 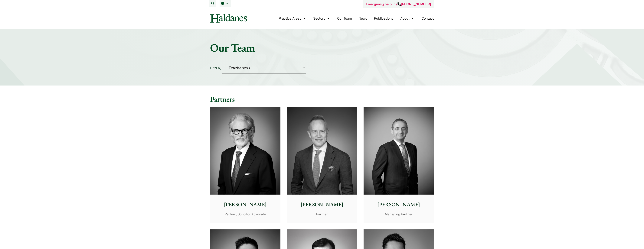 I want to click on h2: Partners, so click(x=322, y=99).